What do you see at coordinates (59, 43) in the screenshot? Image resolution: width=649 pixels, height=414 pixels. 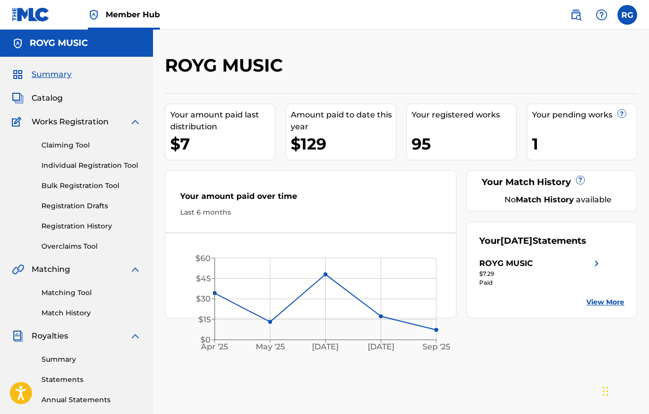 I see `h5: ROYG MUSIC` at bounding box center [59, 43].